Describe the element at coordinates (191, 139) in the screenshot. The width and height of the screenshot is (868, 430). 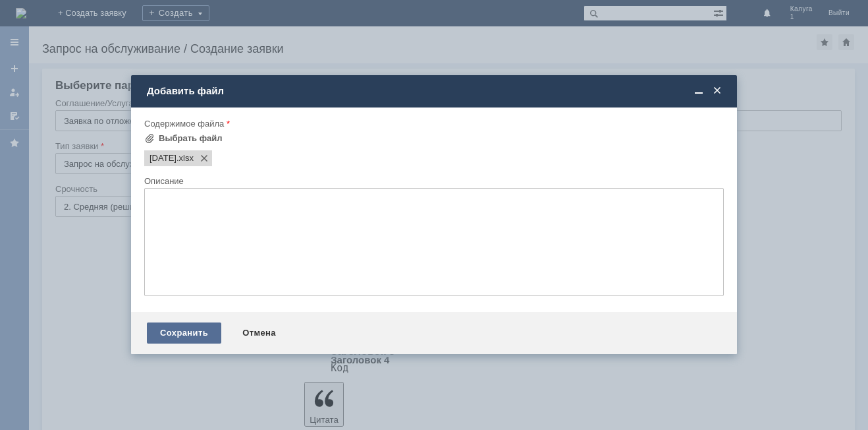
I see `div: Выбрать файл` at that location.